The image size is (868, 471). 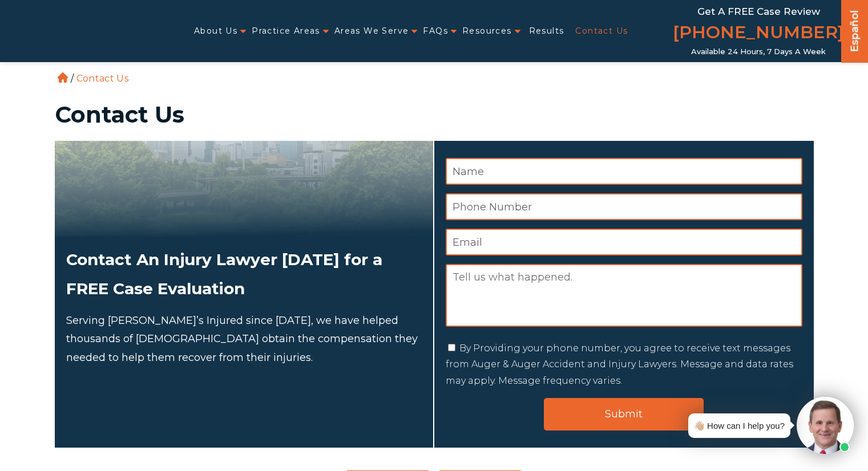 What do you see at coordinates (102, 78) in the screenshot?
I see `li: Contact Us` at bounding box center [102, 78].